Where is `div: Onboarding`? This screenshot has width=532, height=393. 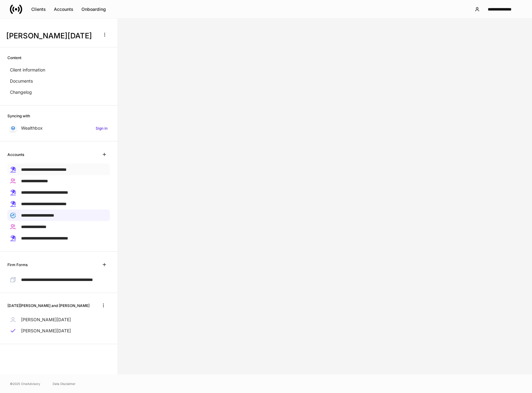
div: Onboarding is located at coordinates (93, 9).